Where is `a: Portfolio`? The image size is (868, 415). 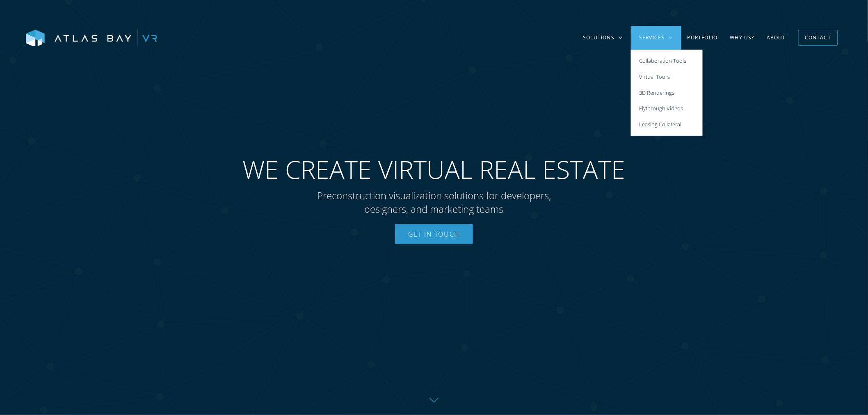
a: Portfolio is located at coordinates (703, 38).